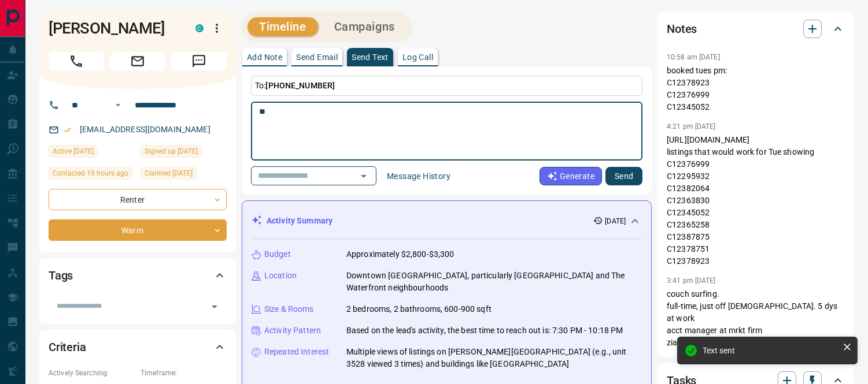 This screenshot has width=868, height=384. I want to click on div: Renter, so click(138, 199).